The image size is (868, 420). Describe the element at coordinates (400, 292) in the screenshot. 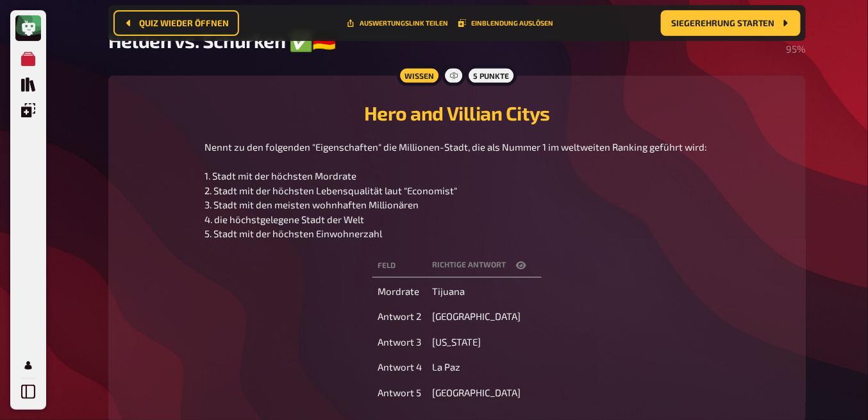

I see `td: Mordrate` at that location.